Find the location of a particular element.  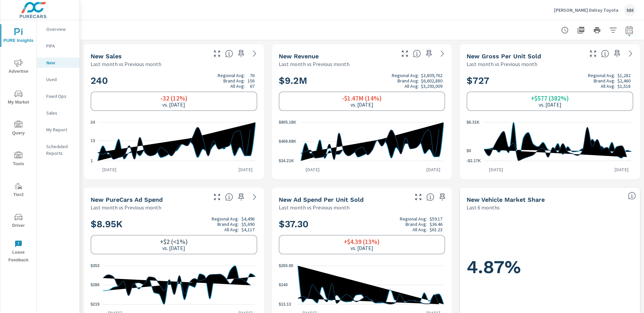

h6: +$577 (382%) is located at coordinates (550, 98).